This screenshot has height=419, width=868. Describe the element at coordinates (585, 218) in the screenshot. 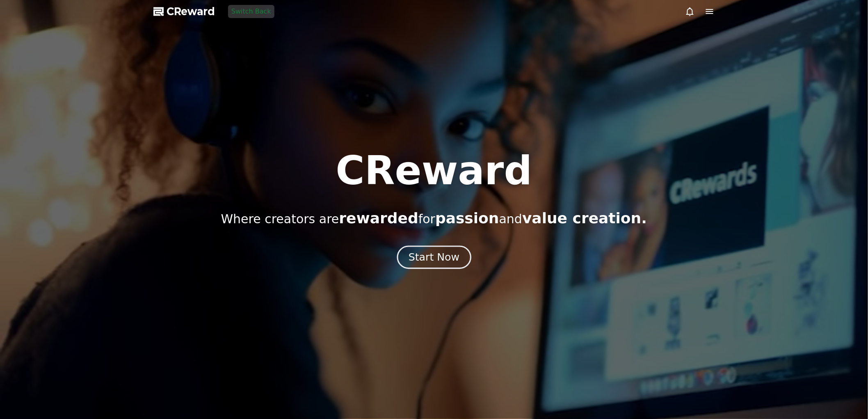

I see `span: value creation.` at that location.